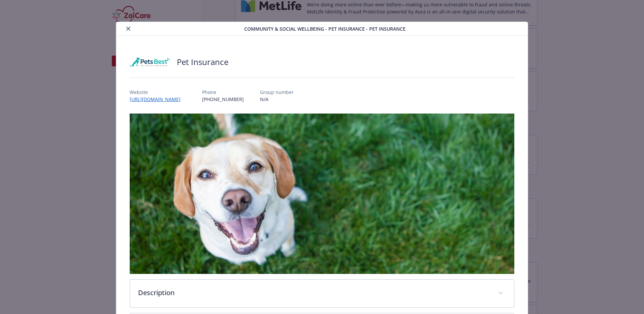  What do you see at coordinates (150, 62) in the screenshot?
I see `img: Pets Best Insurance Services` at bounding box center [150, 62].